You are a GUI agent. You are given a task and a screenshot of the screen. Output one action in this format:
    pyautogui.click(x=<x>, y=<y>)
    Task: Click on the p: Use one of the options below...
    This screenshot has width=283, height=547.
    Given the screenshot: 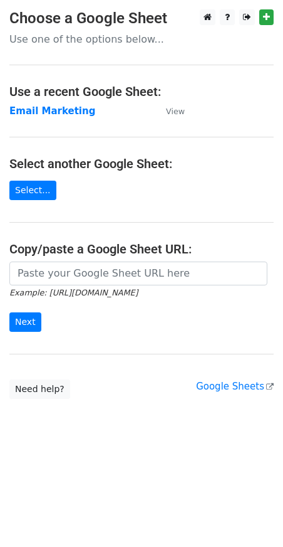 What is the action you would take?
    pyautogui.click(x=142, y=39)
    